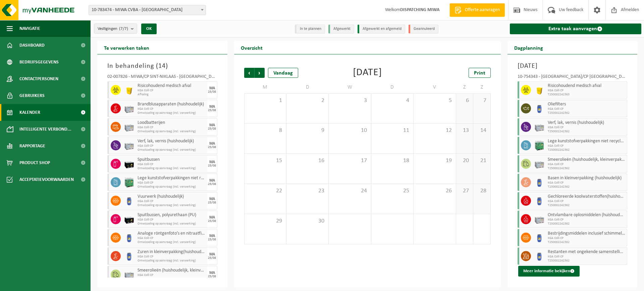 The image size is (644, 291). Describe the element at coordinates (575, 29) in the screenshot. I see `a: Extra taak aanvragen` at that location.